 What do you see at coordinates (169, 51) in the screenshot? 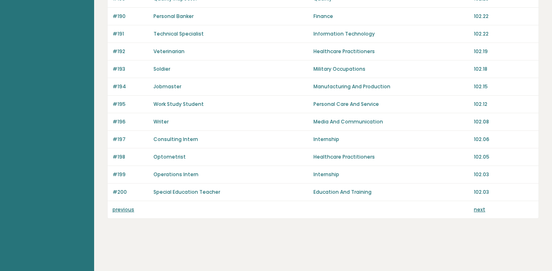
I see `a: Veterinarian` at bounding box center [169, 51].